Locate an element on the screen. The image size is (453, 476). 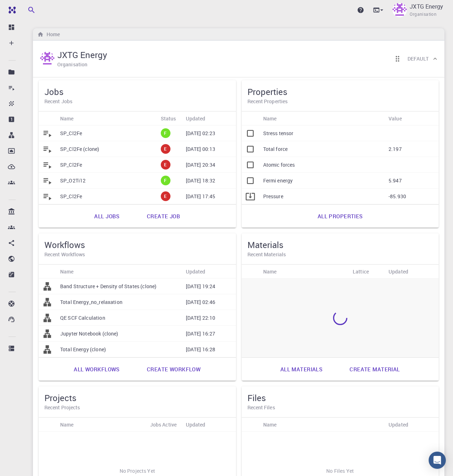
h5: Materials is located at coordinates (341, 245).